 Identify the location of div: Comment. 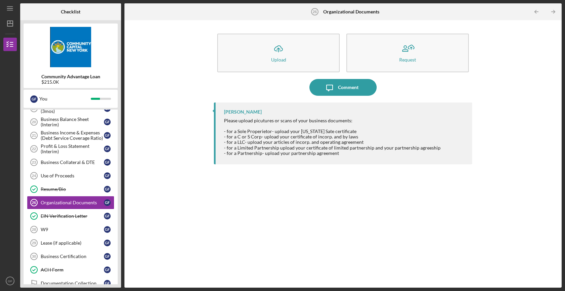
(348, 87).